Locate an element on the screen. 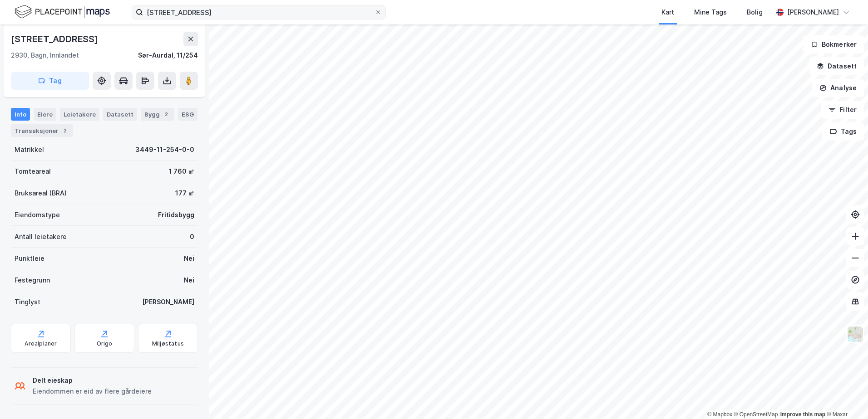 The image size is (868, 419). div: 1 760 ㎡ is located at coordinates (182, 171).